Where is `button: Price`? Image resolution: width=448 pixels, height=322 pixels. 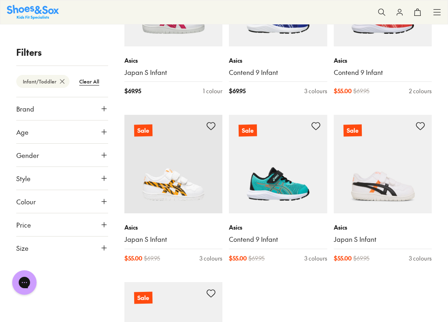 button: Price is located at coordinates (62, 225).